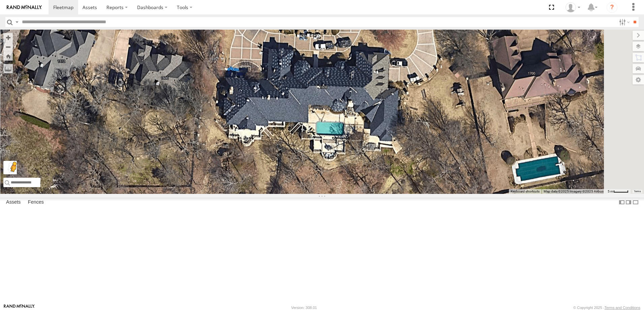  What do you see at coordinates (573, 8) in the screenshot?
I see `div: Dwight Wallace` at bounding box center [573, 8].